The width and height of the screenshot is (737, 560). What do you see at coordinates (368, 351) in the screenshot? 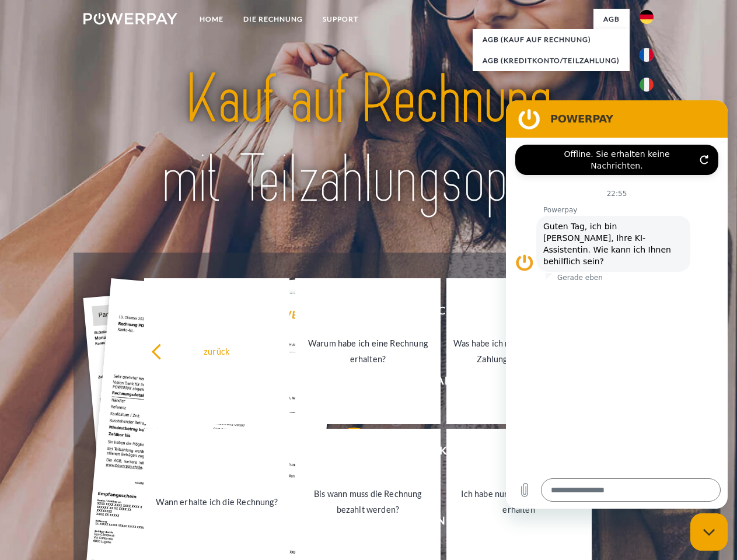
I see `div: Warum habe ich eine Rechnung erhalten?` at bounding box center [368, 351].